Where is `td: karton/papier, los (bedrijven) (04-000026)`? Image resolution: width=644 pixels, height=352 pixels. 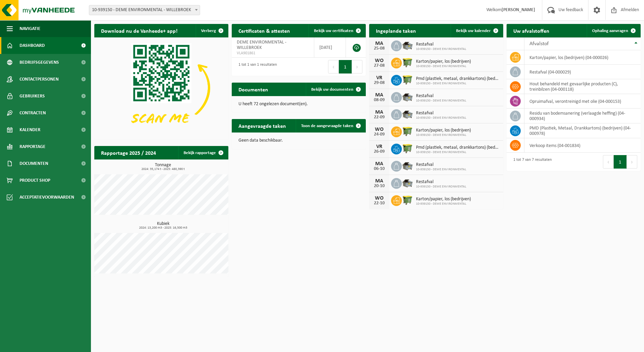
td: karton/papier, los (bedrijven) (04-000026) is located at coordinates (582, 57).